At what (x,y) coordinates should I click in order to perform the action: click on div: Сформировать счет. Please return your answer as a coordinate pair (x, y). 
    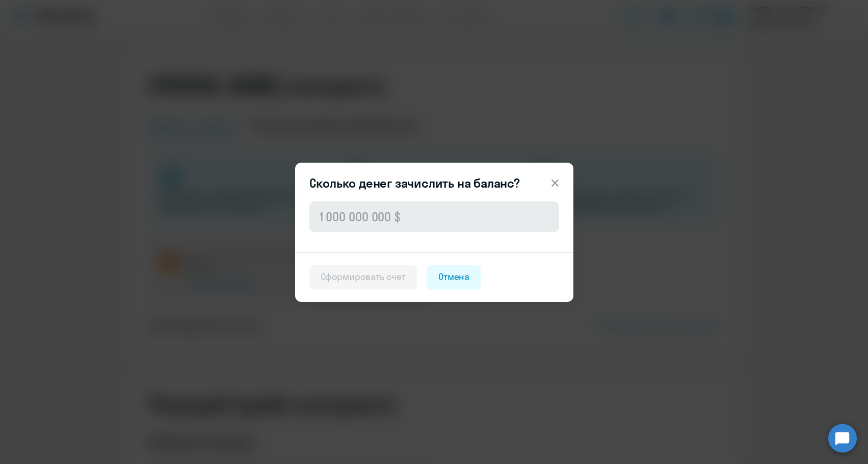
    Looking at the image, I should click on (363, 277).